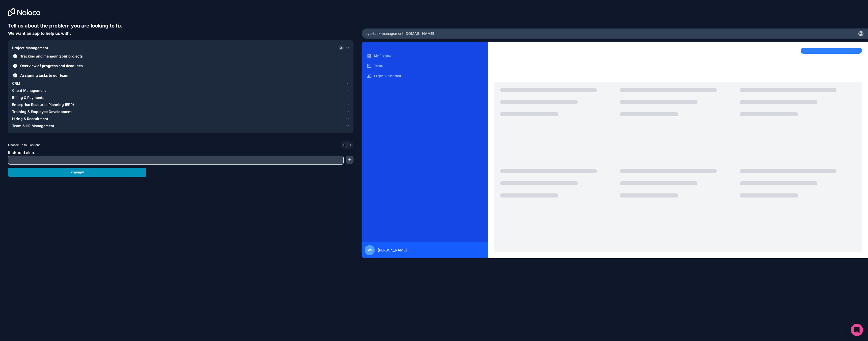  I want to click on span: Overview of progress and deadlines, so click(185, 65).